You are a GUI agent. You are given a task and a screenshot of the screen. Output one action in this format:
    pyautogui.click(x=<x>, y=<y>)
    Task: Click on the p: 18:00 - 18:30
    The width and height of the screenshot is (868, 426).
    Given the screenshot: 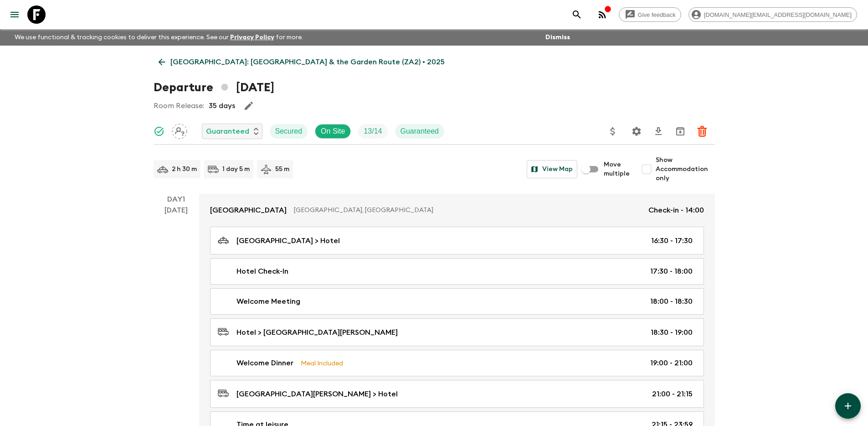 What is the action you would take?
    pyautogui.click(x=671, y=301)
    